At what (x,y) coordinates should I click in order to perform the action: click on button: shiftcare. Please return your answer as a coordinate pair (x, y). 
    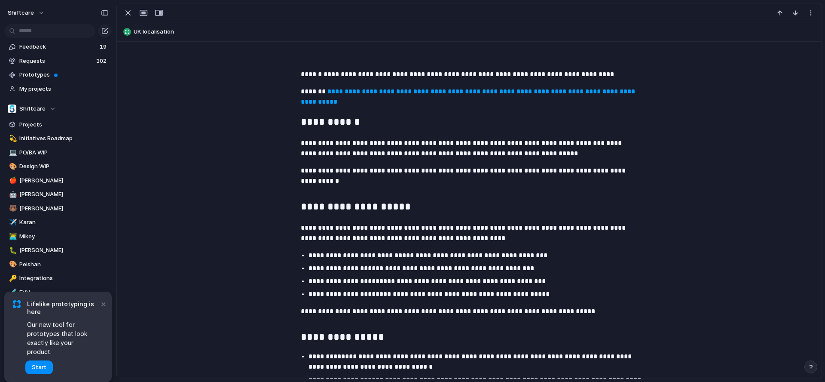
    Looking at the image, I should click on (26, 13).